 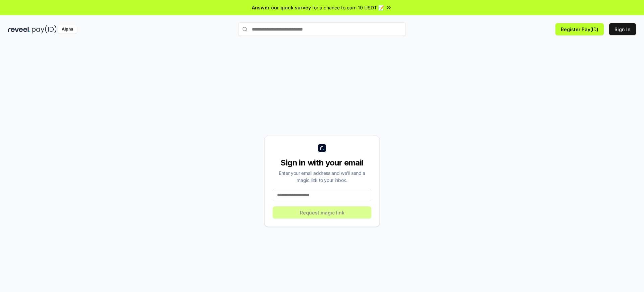 What do you see at coordinates (19, 29) in the screenshot?
I see `img: reveel_dark` at bounding box center [19, 29].